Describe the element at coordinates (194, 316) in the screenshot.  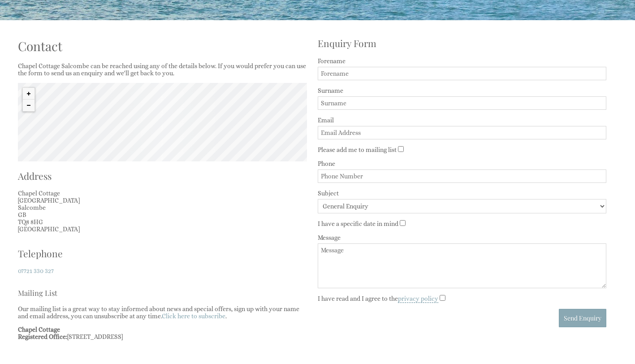
I see `a: Click here to subscribe` at that location.